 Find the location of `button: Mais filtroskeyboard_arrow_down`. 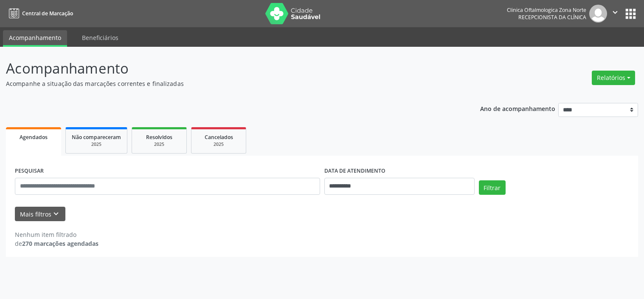

button: Mais filtroskeyboard_arrow_down is located at coordinates (40, 214).